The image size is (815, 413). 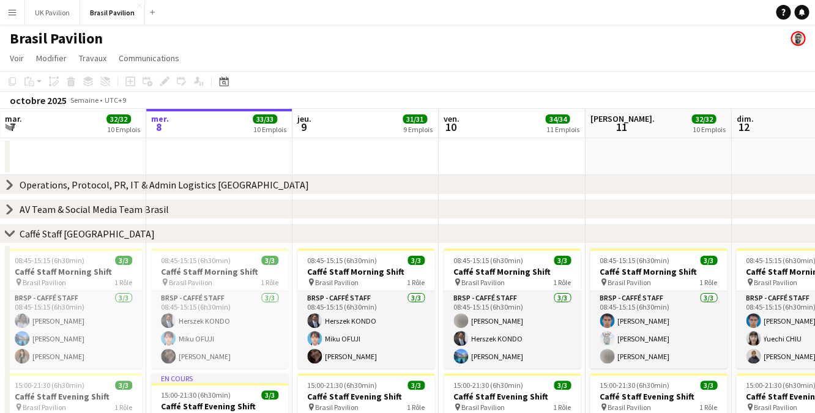 What do you see at coordinates (149, 58) in the screenshot?
I see `a: Communications` at bounding box center [149, 58].